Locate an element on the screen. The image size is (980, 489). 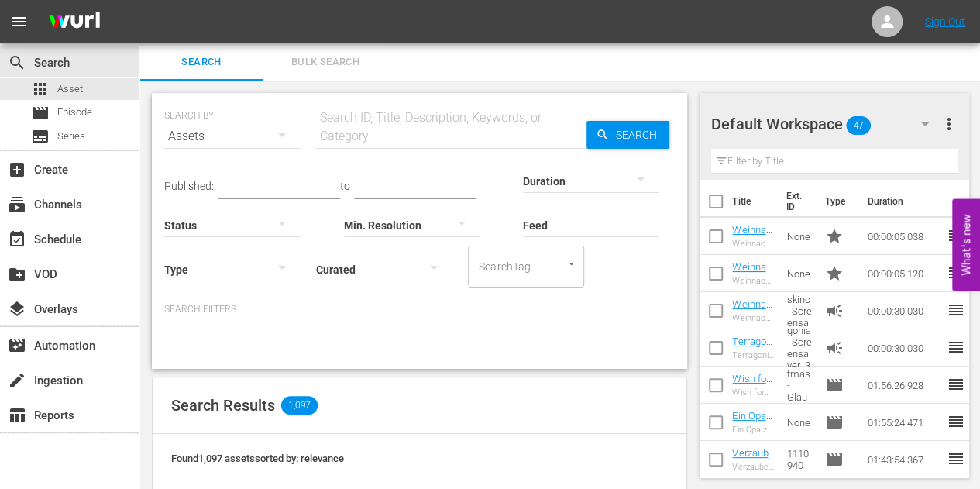
button: Open is located at coordinates (571, 263).